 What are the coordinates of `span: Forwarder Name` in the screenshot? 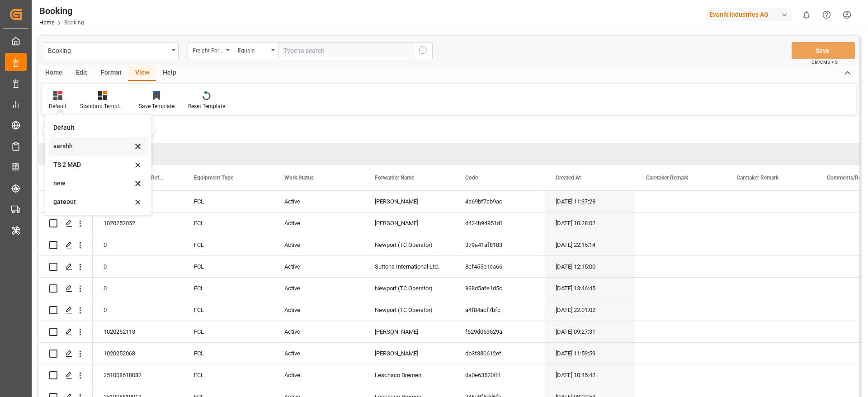 It's located at (394, 178).